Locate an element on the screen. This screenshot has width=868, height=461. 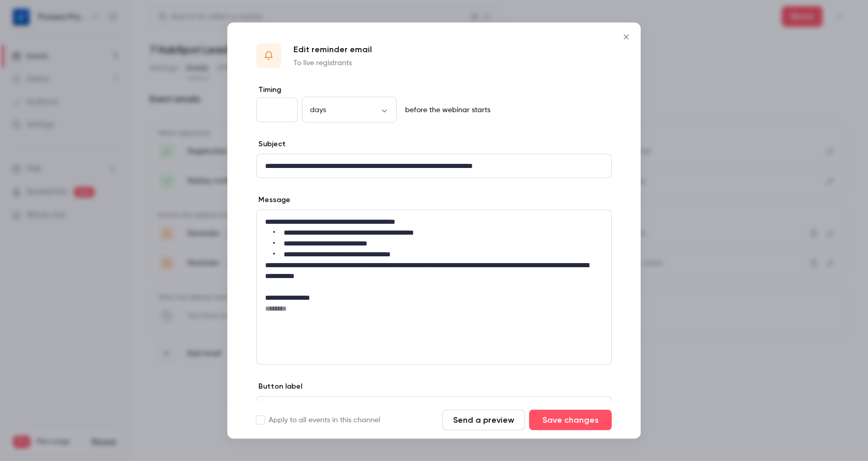
label: Button label is located at coordinates (279, 386).